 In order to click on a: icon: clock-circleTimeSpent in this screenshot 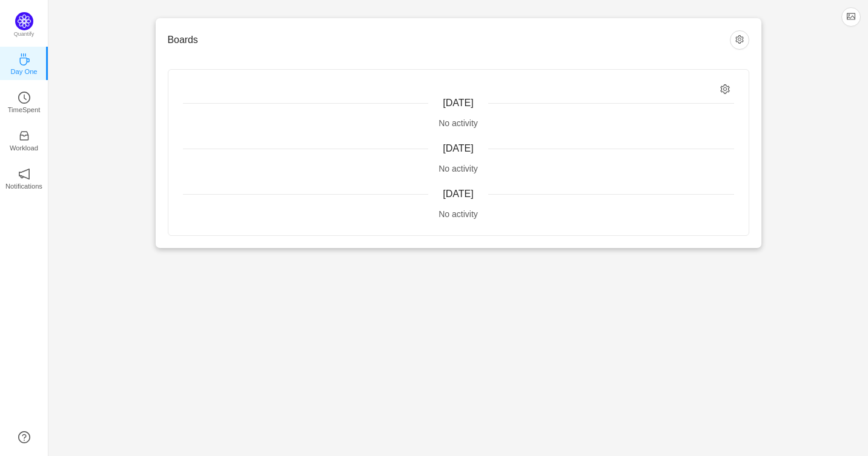, I will do `click(24, 101)`.